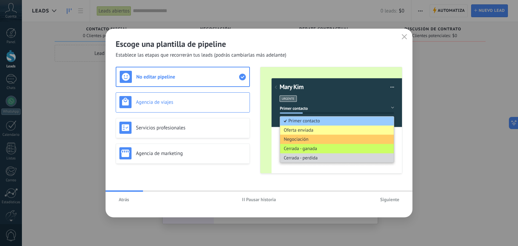 The height and width of the screenshot is (246, 518). What do you see at coordinates (124, 200) in the screenshot?
I see `span: Atrás` at bounding box center [124, 200].